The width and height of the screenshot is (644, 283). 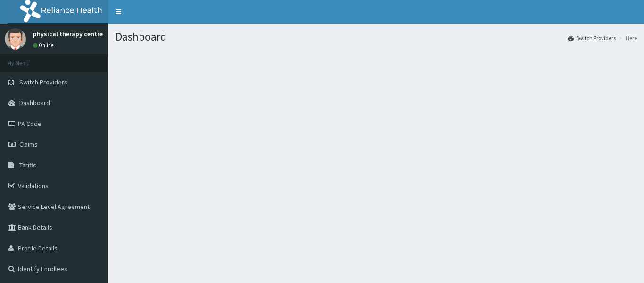 I want to click on h1: Dashboard, so click(x=376, y=37).